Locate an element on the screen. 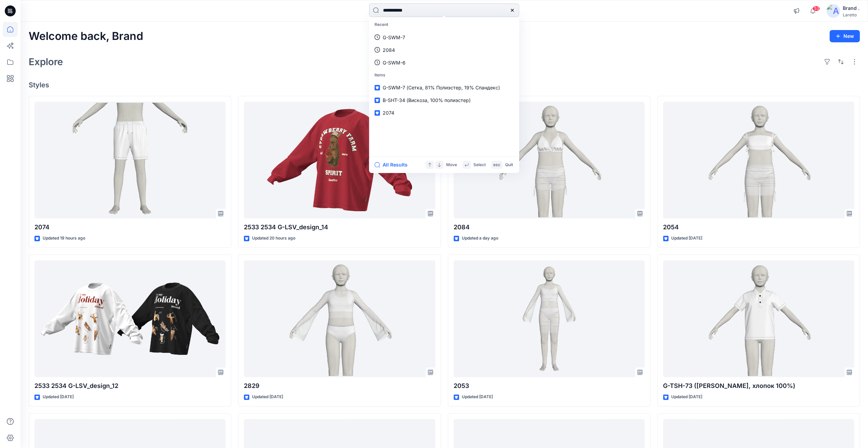 This screenshot has height=448, width=868. a: 2053 is located at coordinates (549, 318).